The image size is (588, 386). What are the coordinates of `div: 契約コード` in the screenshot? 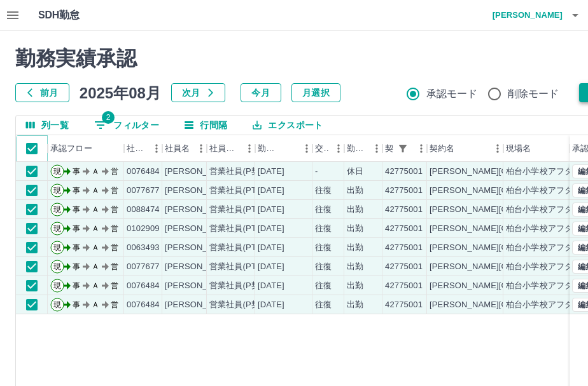 It's located at (405, 148).